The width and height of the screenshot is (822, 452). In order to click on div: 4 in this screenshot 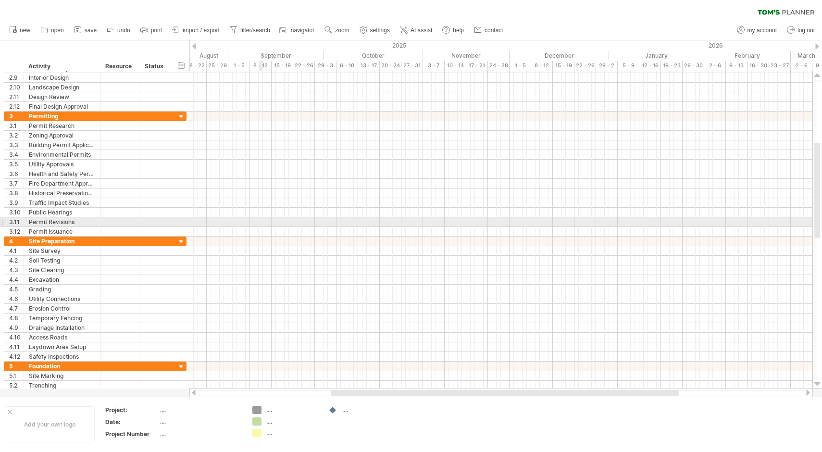, I will do `click(16, 241)`.